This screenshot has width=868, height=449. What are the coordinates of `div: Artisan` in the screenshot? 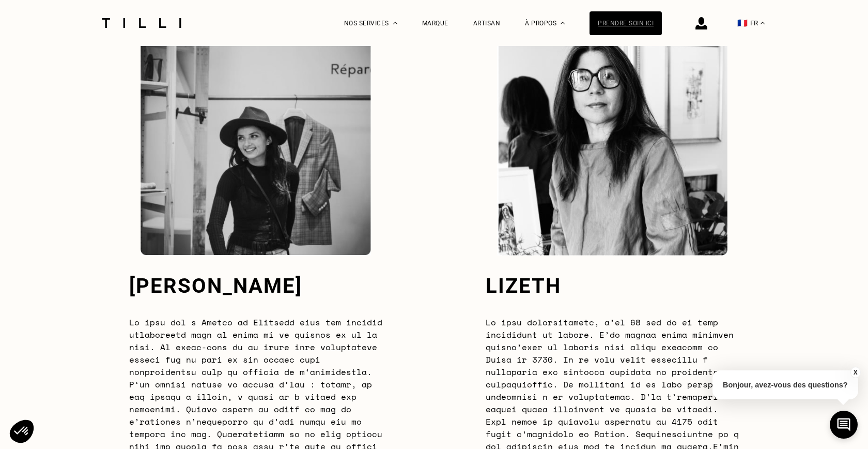 It's located at (487, 23).